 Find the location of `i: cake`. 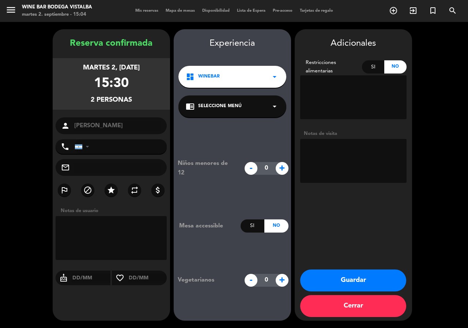

i: cake is located at coordinates (64, 278).